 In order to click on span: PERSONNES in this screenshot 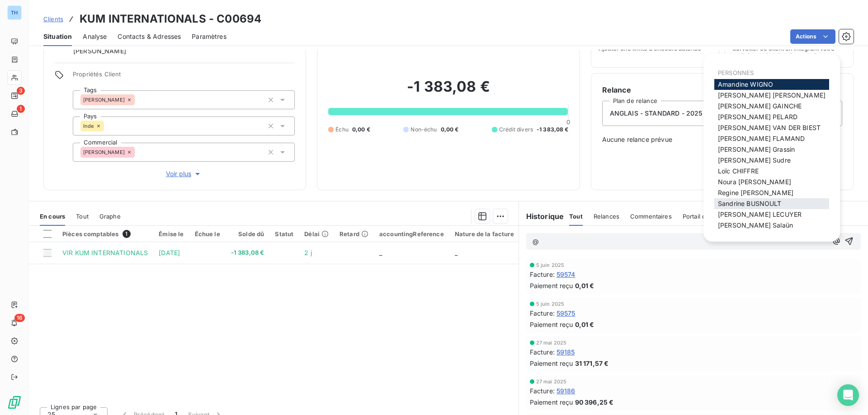, I will do `click(736, 73)`.